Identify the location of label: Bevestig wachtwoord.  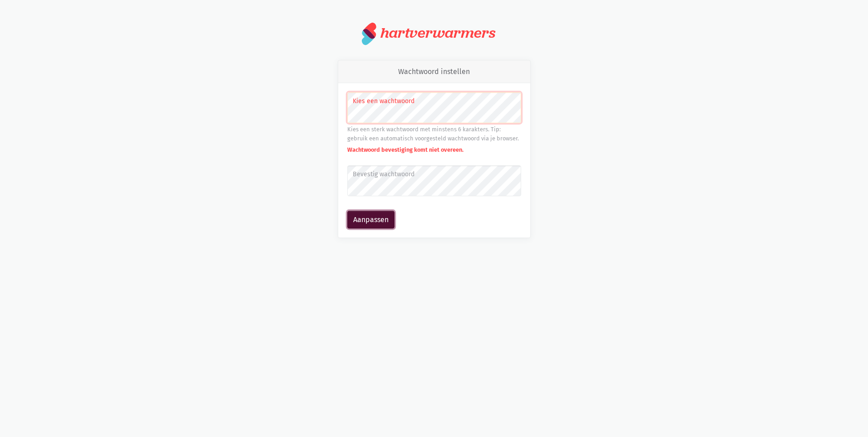
(433, 174).